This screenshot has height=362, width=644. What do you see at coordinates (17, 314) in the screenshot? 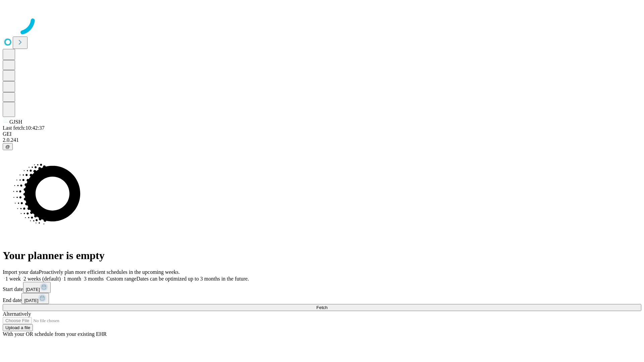
I see `span: Alternatively` at bounding box center [17, 314].